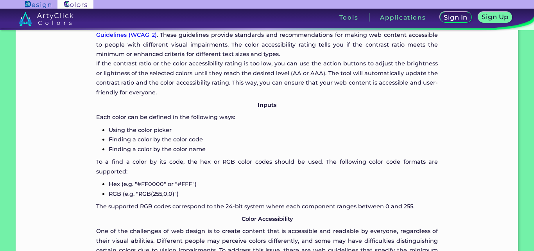 The width and height of the screenshot is (534, 251). What do you see at coordinates (273, 139) in the screenshot?
I see `p: Finding a color by the color code` at bounding box center [273, 139].